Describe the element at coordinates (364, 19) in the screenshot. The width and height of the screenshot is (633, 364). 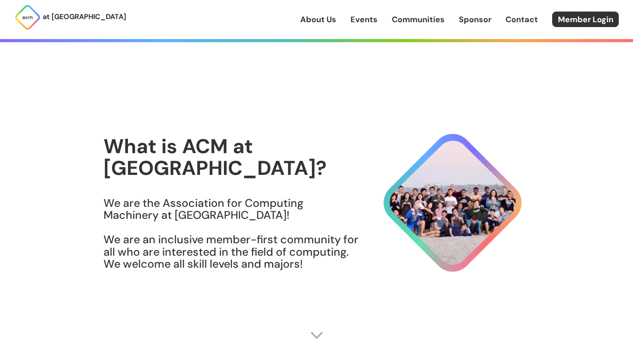
I see `a: Events` at that location.